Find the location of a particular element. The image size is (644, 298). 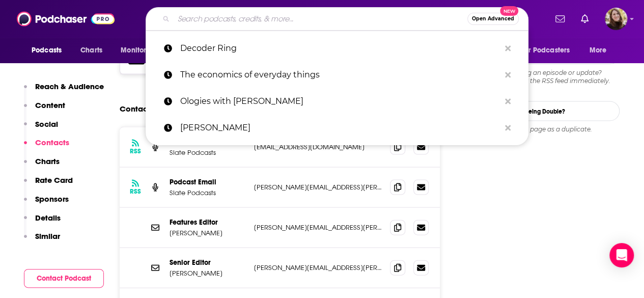

button: Rate Card is located at coordinates (48, 185).